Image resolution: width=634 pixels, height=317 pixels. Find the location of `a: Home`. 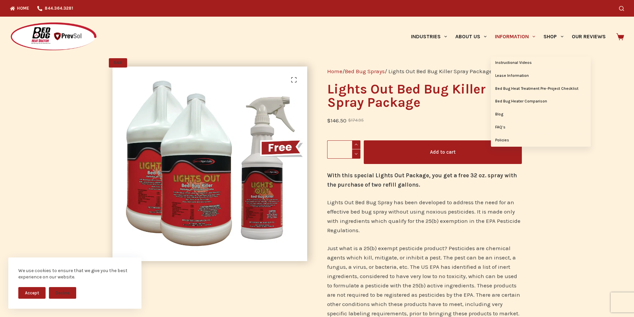

a: Home is located at coordinates (335, 71).